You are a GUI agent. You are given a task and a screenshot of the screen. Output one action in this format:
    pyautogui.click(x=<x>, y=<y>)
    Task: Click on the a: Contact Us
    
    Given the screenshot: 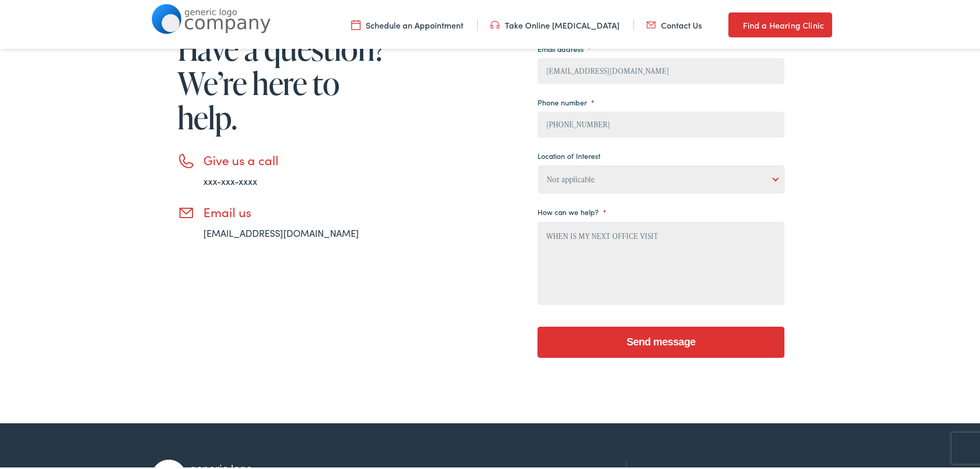 What is the action you would take?
    pyautogui.click(x=674, y=23)
    